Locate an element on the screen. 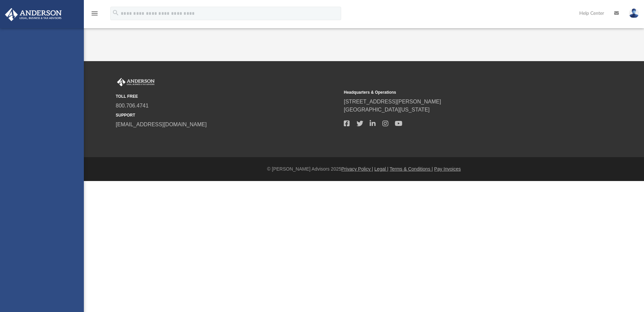  i: search is located at coordinates (115, 13).